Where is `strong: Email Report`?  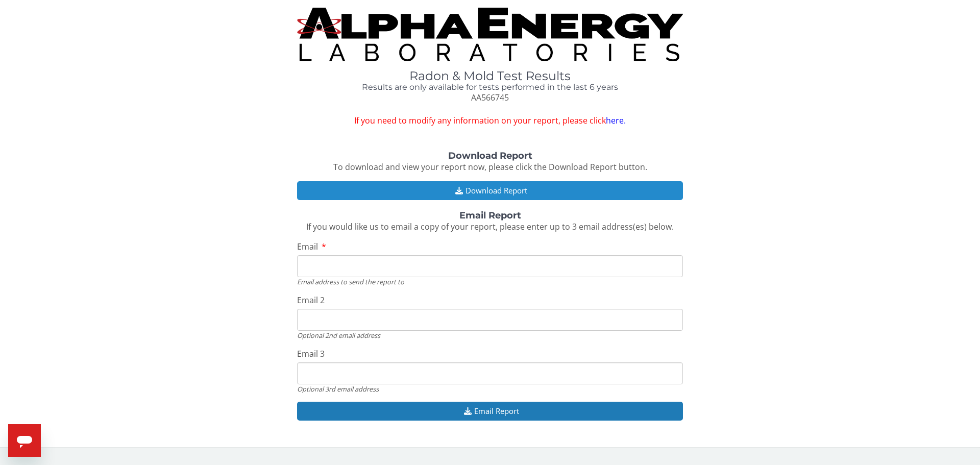
strong: Email Report is located at coordinates (490, 216).